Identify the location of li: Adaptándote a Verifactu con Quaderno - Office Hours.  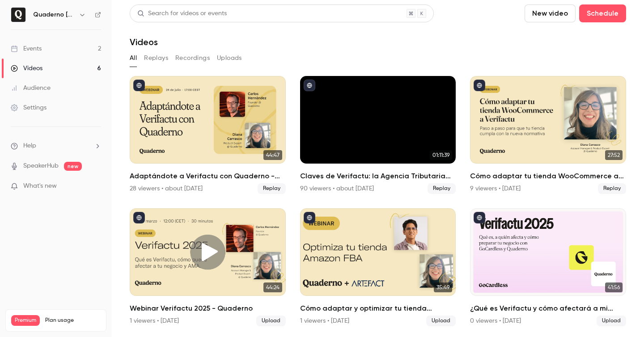
(207, 135).